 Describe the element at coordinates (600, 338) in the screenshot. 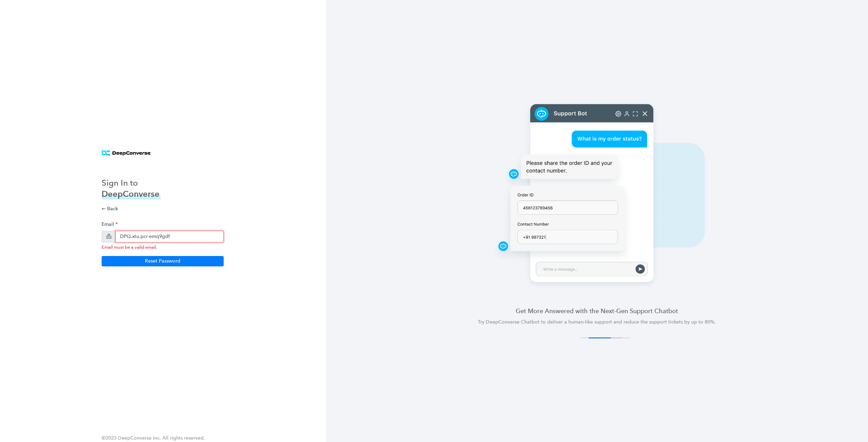

I see `button: 2` at that location.